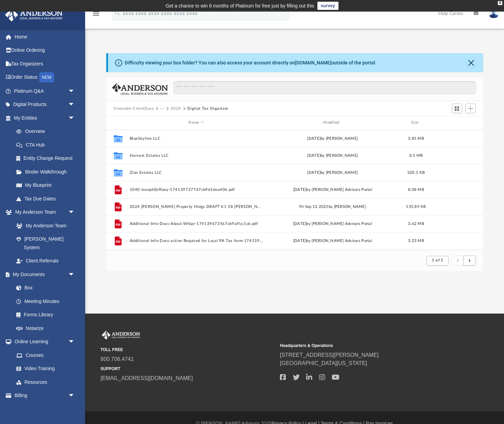  I want to click on a: Online Learningarrow_drop_down, so click(43, 341).